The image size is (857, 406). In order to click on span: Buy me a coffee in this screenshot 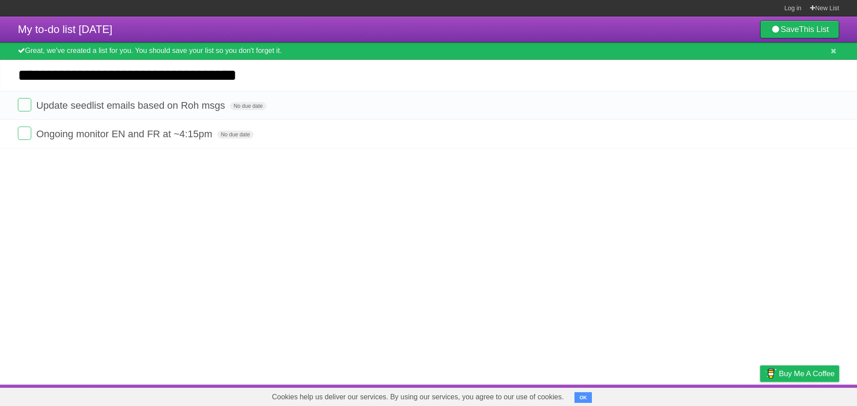, I will do `click(806, 374)`.